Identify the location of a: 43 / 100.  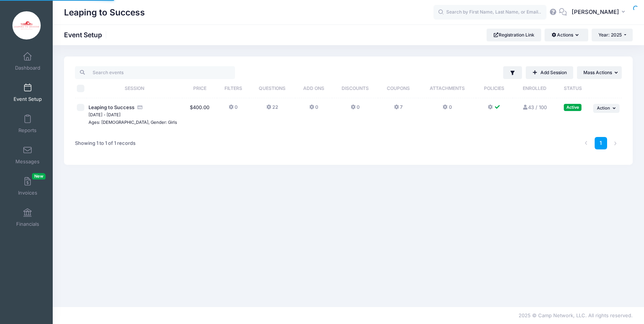
(534, 107).